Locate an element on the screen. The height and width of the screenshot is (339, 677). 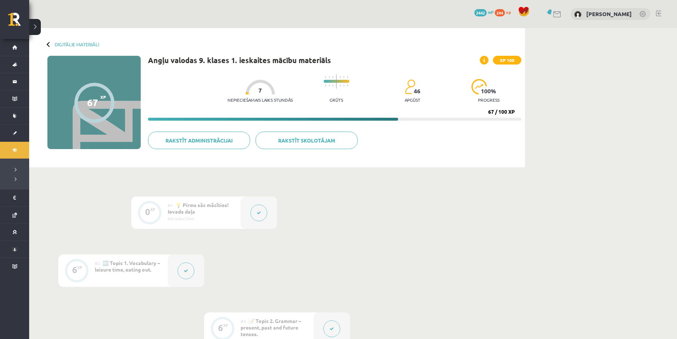
div: Introduction is located at coordinates (201, 218).